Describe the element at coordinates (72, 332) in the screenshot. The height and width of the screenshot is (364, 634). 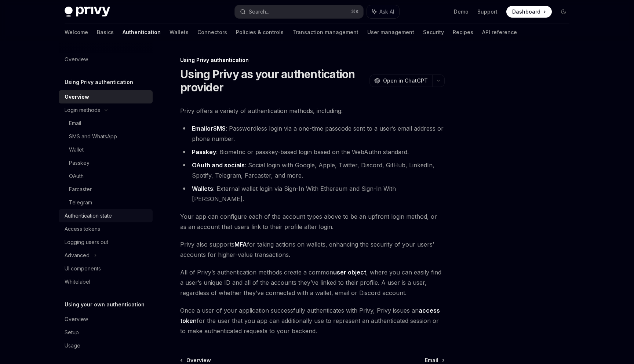
I see `div: Setup` at that location.